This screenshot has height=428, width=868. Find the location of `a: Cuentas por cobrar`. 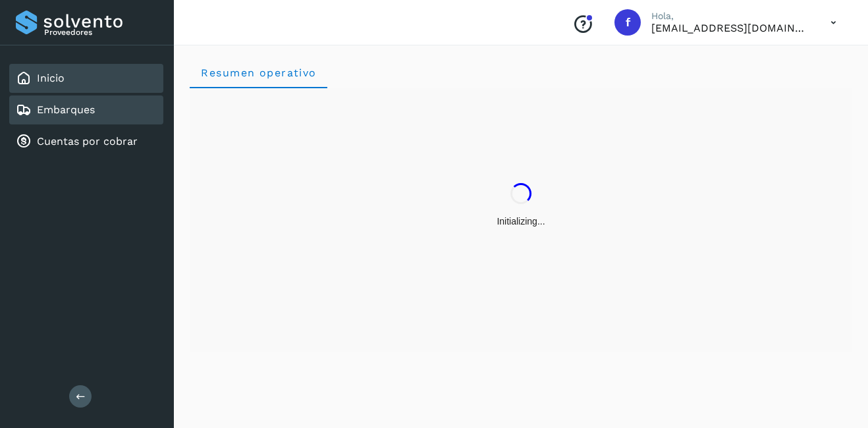

a: Cuentas por cobrar is located at coordinates (87, 141).